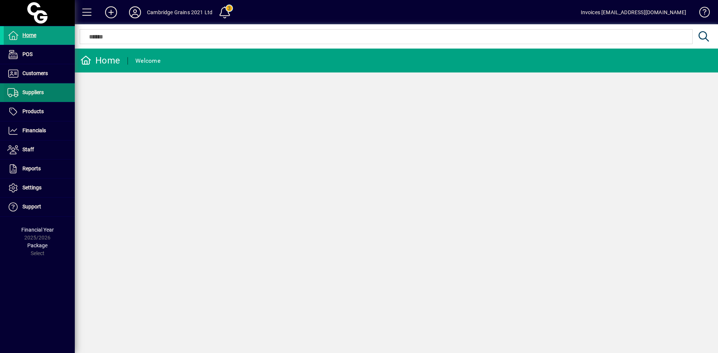 The width and height of the screenshot is (718, 353). I want to click on a: Suppliers, so click(39, 93).